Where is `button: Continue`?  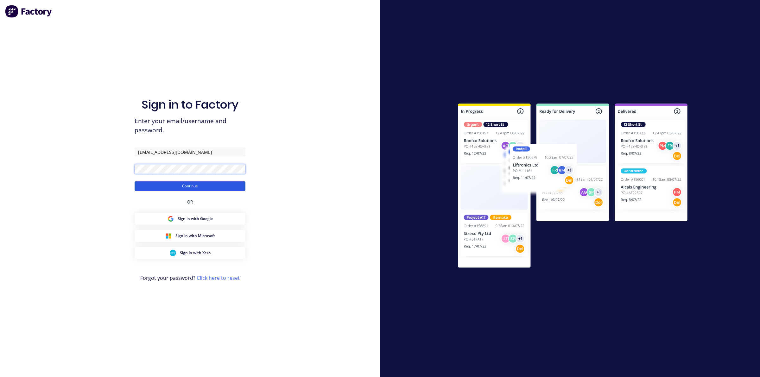 button: Continue is located at coordinates (190, 186).